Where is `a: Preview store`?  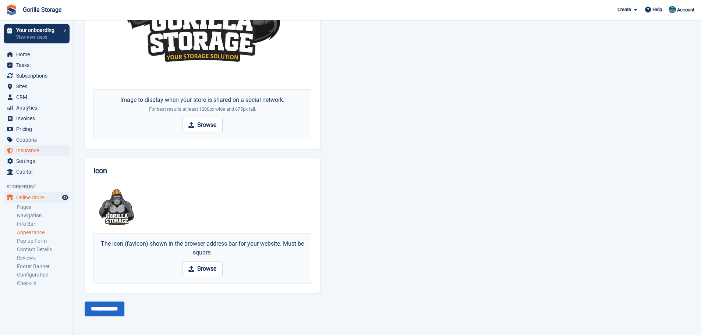 a: Preview store is located at coordinates (65, 198).